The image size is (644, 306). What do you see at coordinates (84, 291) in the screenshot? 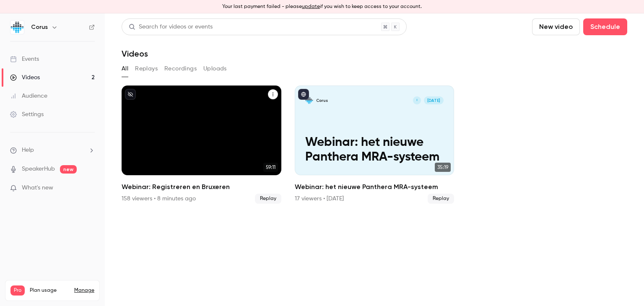
I see `a: Manage` at bounding box center [84, 291].